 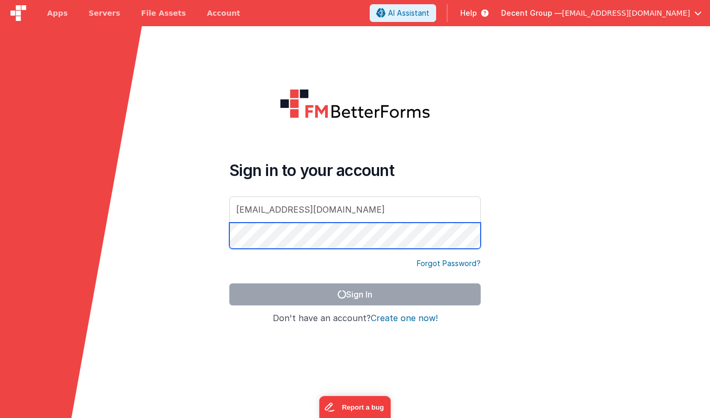 What do you see at coordinates (104, 13) in the screenshot?
I see `span: Servers` at bounding box center [104, 13].